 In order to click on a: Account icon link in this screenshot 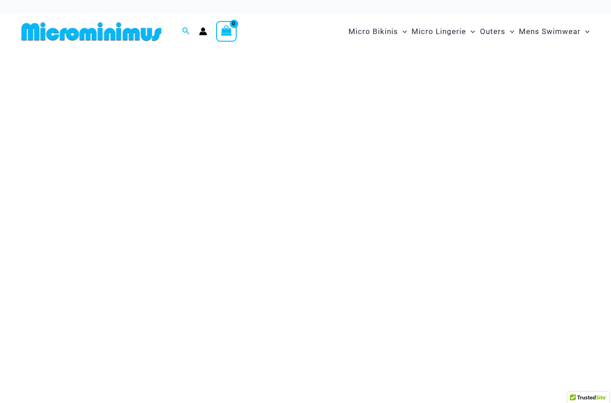, I will do `click(203, 31)`.